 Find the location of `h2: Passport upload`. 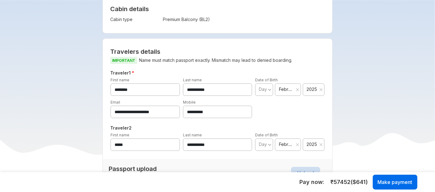

h2: Passport upload is located at coordinates (160, 169).